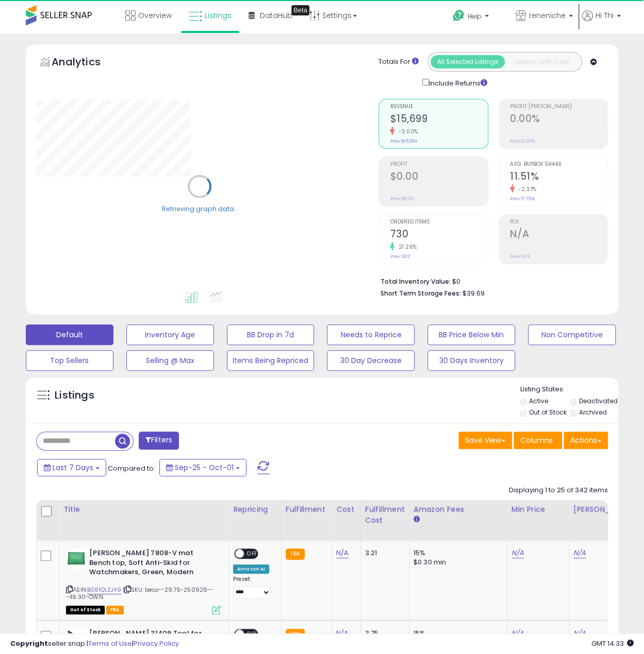 The width and height of the screenshot is (644, 654). Describe the element at coordinates (438, 107) in the screenshot. I see `span: Revenue` at that location.